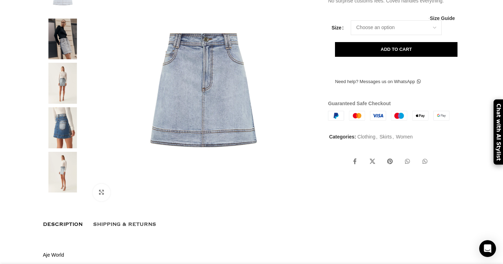 The height and width of the screenshot is (264, 503). Describe the element at coordinates (63, 83) in the screenshot. I see `img: Embrace Denim Mini Skirt` at that location.